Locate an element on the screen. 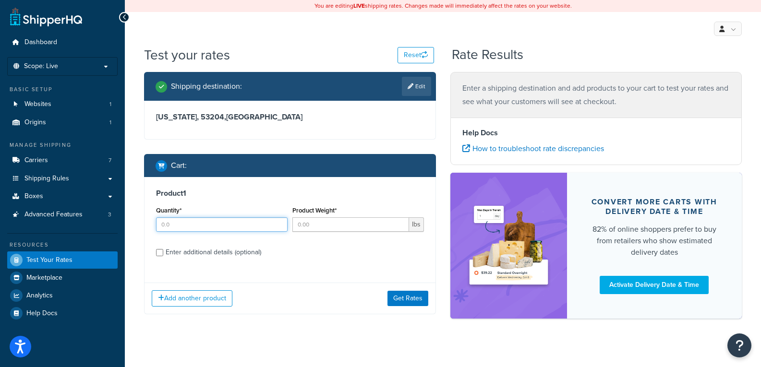  a: Edit is located at coordinates (416, 86).